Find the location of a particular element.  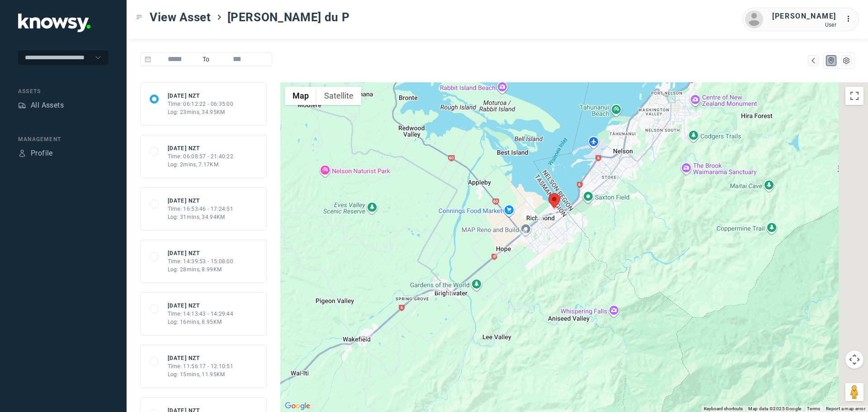

button: Map camera controls is located at coordinates (855, 359).